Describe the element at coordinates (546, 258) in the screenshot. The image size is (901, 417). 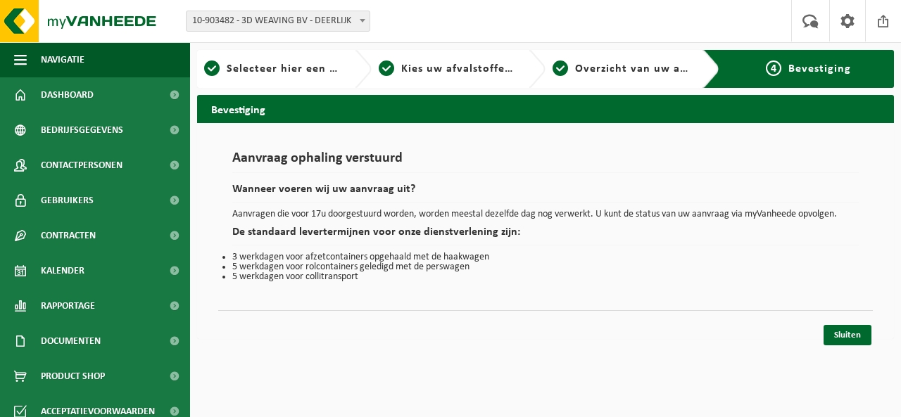
I see `li: 3 werkdagen voor afzetcontainers opgehaald met de haakwagen` at that location.